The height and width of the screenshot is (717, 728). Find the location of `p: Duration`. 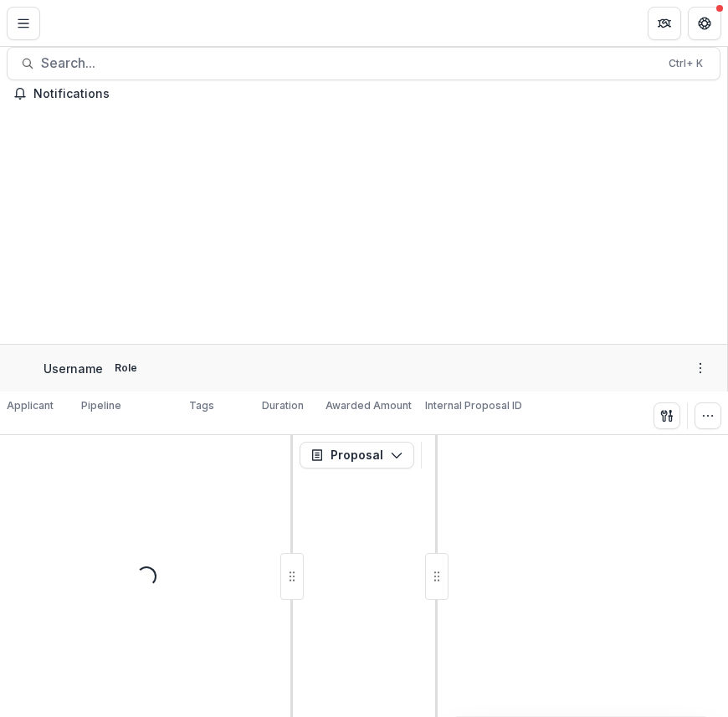

p: Duration is located at coordinates (283, 406).